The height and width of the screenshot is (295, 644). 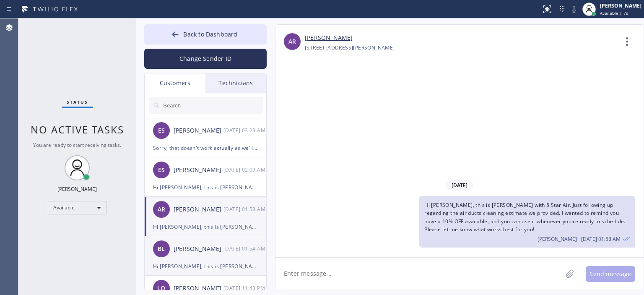 What do you see at coordinates (161, 288) in the screenshot?
I see `span: LO` at bounding box center [161, 288].